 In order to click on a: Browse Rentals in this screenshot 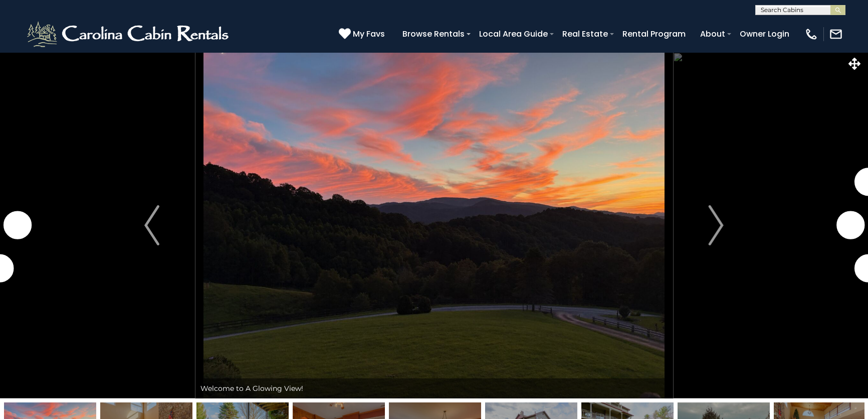, I will do `click(434, 34)`.